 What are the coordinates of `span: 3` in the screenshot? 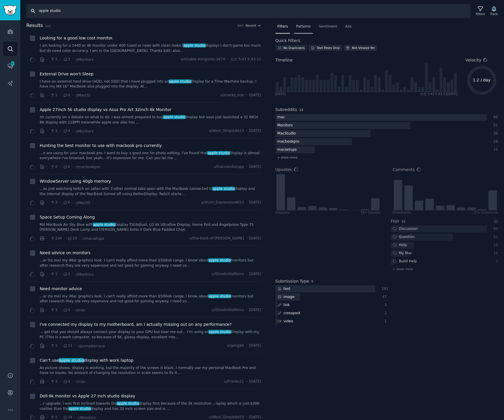 It's located at (66, 59).